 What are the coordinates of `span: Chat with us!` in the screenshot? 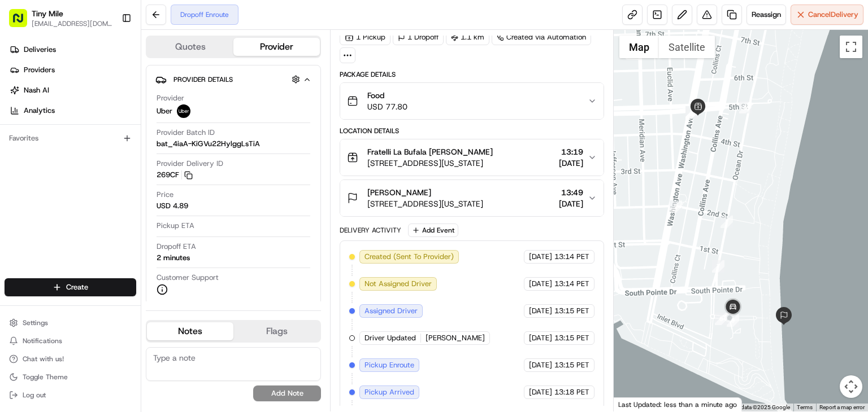 It's located at (43, 359).